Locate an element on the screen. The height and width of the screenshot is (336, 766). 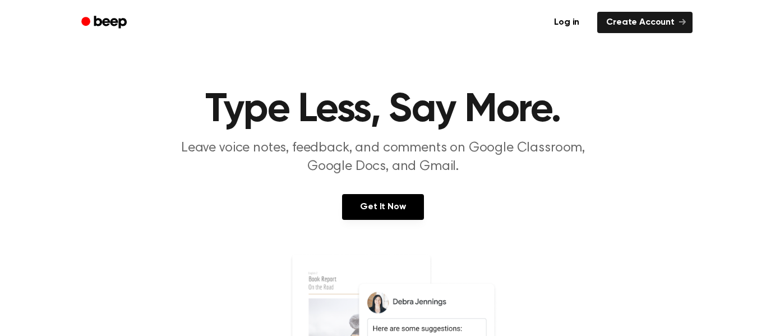
a: Log in is located at coordinates (566, 22).